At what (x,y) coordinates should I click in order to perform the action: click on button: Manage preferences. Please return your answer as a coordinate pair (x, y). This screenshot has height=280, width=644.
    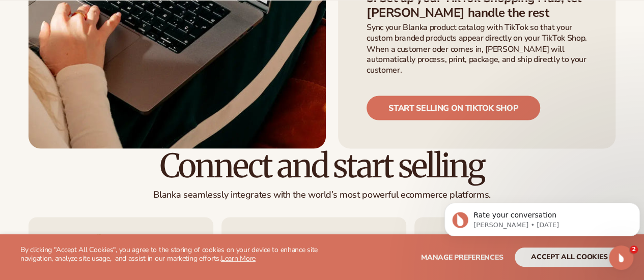
    Looking at the image, I should click on (462, 257).